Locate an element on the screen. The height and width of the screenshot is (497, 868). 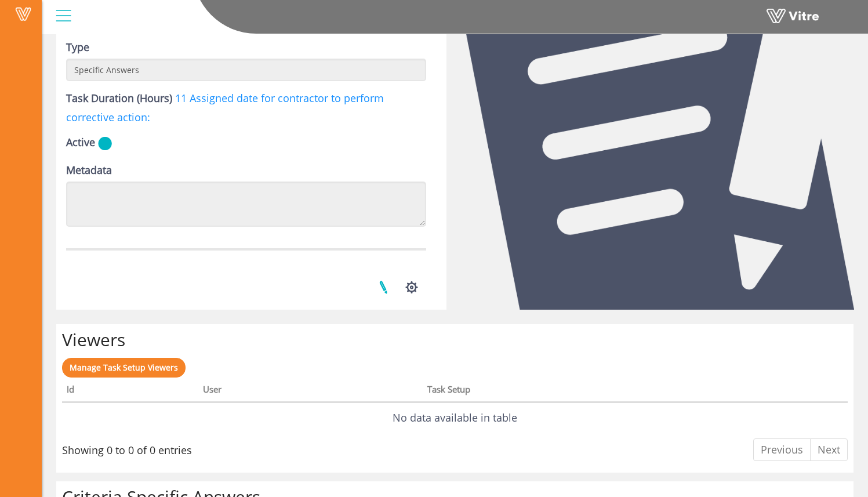
label: Metadata is located at coordinates (89, 170).